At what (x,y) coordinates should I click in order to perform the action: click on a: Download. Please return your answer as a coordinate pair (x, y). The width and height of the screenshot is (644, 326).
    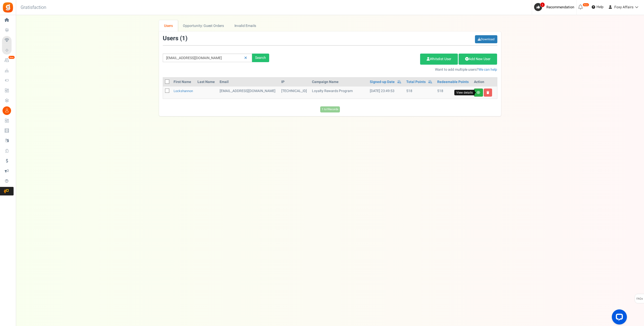
    Looking at the image, I should click on (486, 39).